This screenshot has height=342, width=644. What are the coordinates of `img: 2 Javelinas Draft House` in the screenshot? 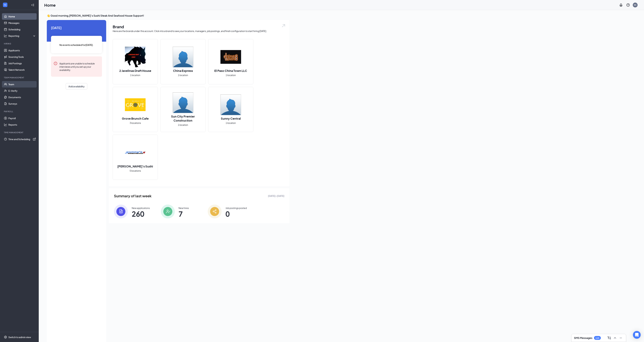 It's located at (135, 57).